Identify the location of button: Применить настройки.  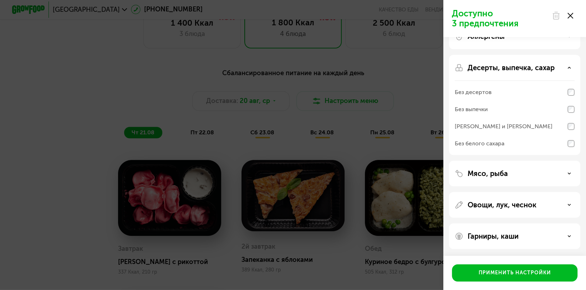
(515, 273).